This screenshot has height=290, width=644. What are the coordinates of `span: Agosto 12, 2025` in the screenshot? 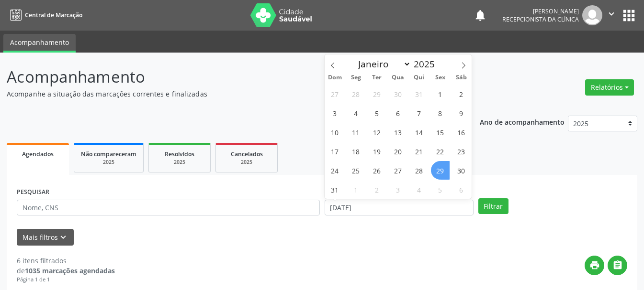 It's located at (377, 132).